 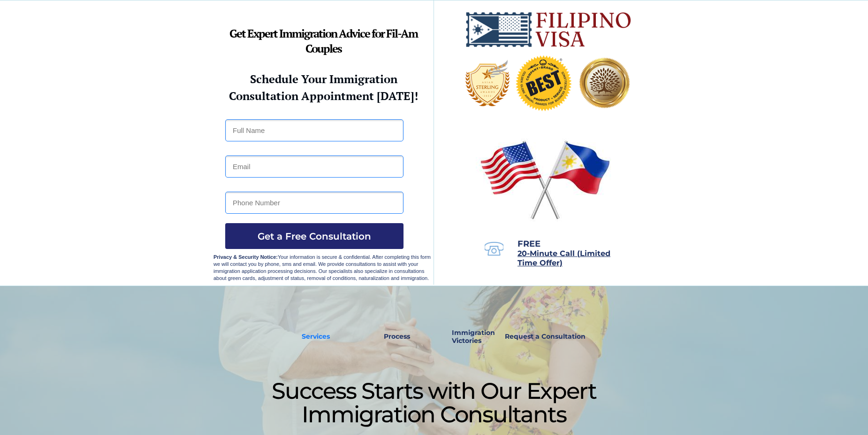 I want to click on span: Success Starts with Our Expert Immigration Consultants, so click(x=434, y=402).